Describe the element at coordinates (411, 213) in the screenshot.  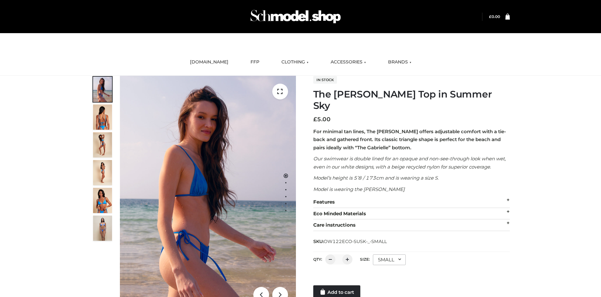
I see `div: Eco Minded Materials` at that location.